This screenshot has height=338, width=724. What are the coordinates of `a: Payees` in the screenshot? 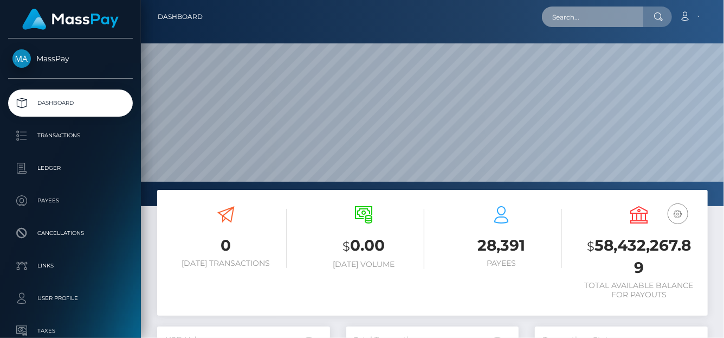 It's located at (70, 201).